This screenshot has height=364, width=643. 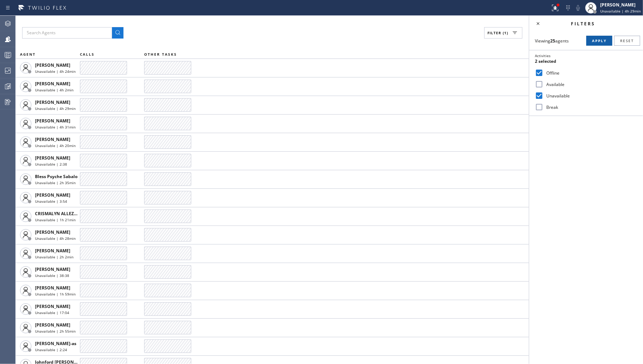 What do you see at coordinates (55, 146) in the screenshot?
I see `span: Unavailable | 4h 20min` at bounding box center [55, 146].